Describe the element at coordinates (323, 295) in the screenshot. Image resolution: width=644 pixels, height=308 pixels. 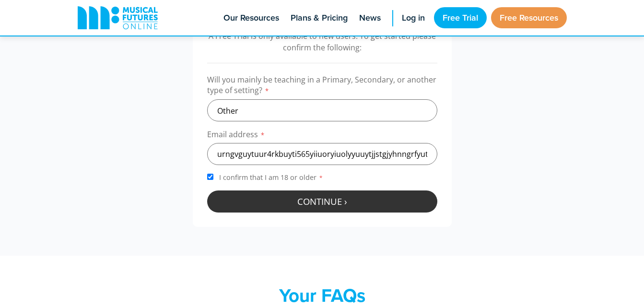
I see `h2: Your FAQs` at that location.